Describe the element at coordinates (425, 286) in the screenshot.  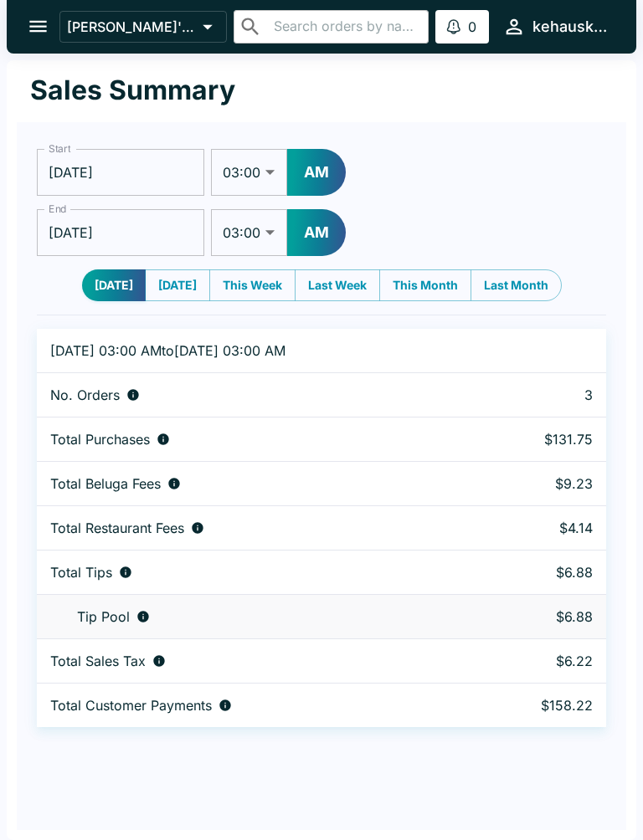
I see `button: This Month` at that location.